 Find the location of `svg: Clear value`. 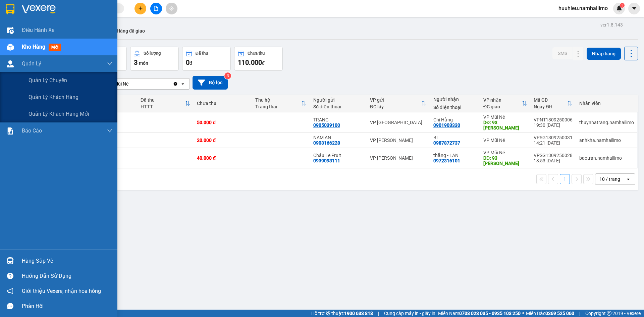

svg: Clear value is located at coordinates (175, 84).